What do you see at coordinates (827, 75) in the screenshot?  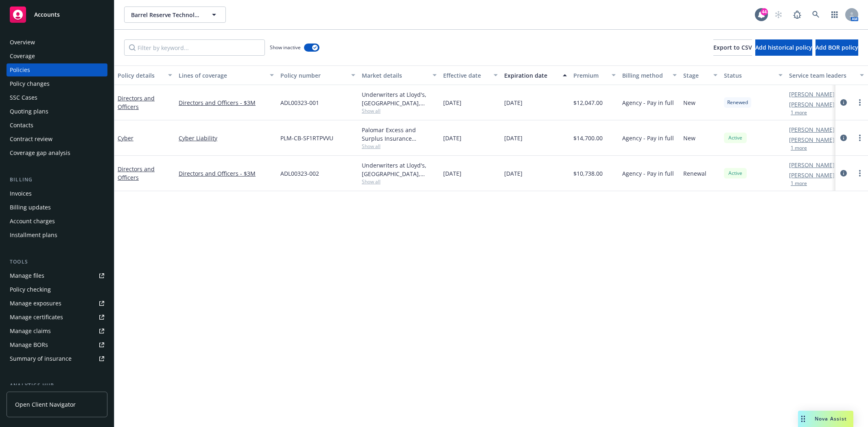 I see `button: Service team leaders` at bounding box center [827, 75].